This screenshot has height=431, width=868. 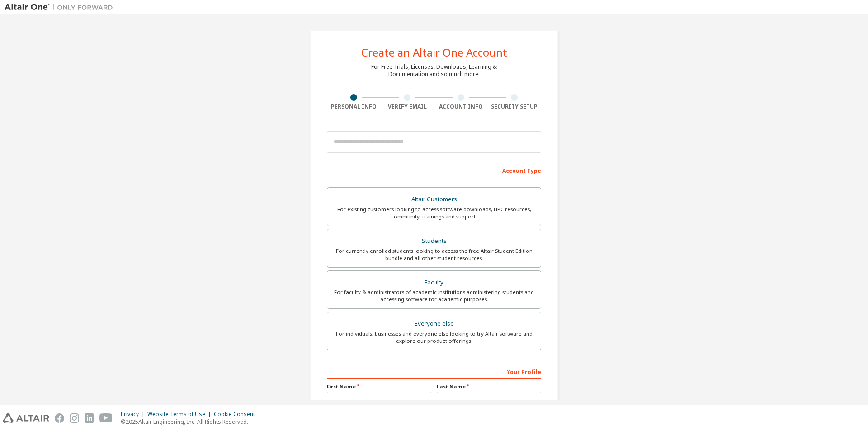 I want to click on div: For Free Trials, Licenses, Downloads, Learning & Documentation and so much more., so click(x=434, y=70).